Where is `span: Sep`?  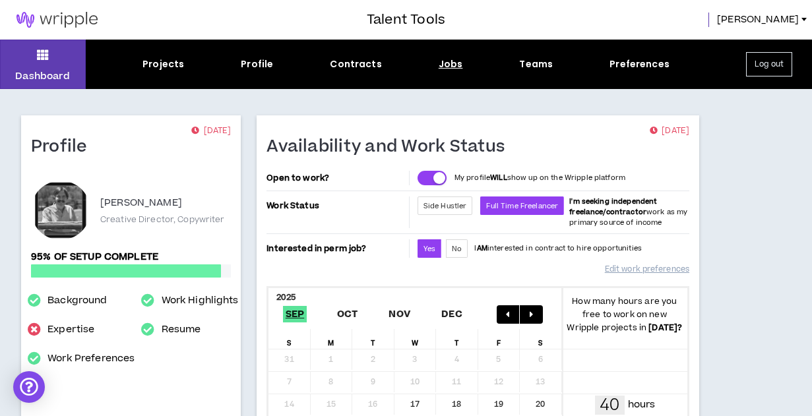 span: Sep is located at coordinates (295, 314).